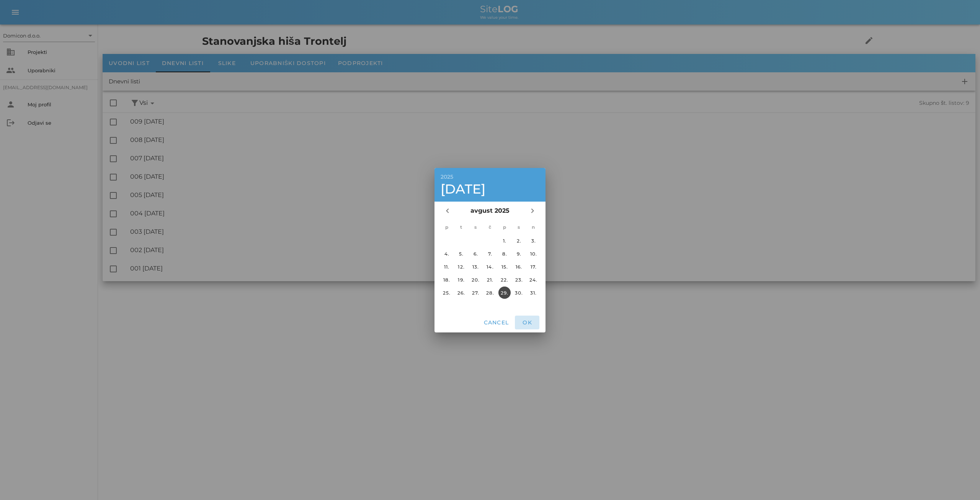 Image resolution: width=980 pixels, height=500 pixels. What do you see at coordinates (447, 280) in the screenshot?
I see `button: 18.` at bounding box center [447, 280].